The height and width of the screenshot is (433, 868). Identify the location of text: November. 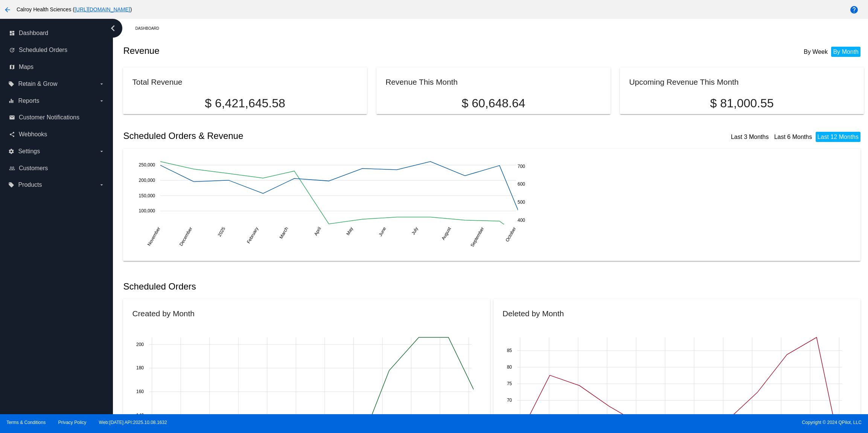
(154, 237).